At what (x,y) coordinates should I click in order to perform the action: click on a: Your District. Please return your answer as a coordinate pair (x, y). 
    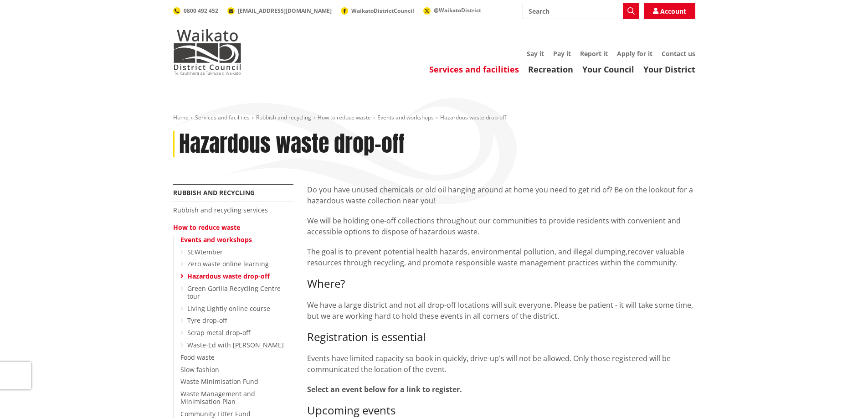
    Looking at the image, I should click on (669, 69).